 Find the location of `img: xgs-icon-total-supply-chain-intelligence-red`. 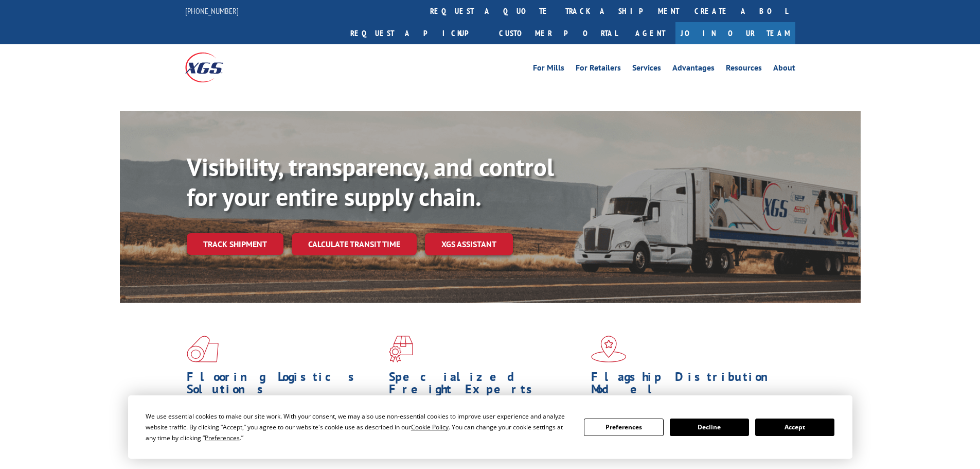

img: xgs-icon-total-supply-chain-intelligence-red is located at coordinates (203, 349).